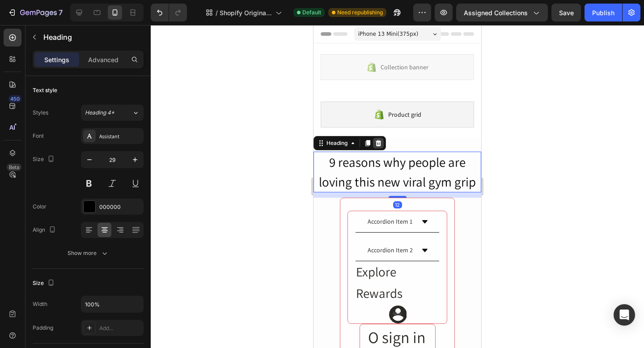  I want to click on button: Publish, so click(604, 12).